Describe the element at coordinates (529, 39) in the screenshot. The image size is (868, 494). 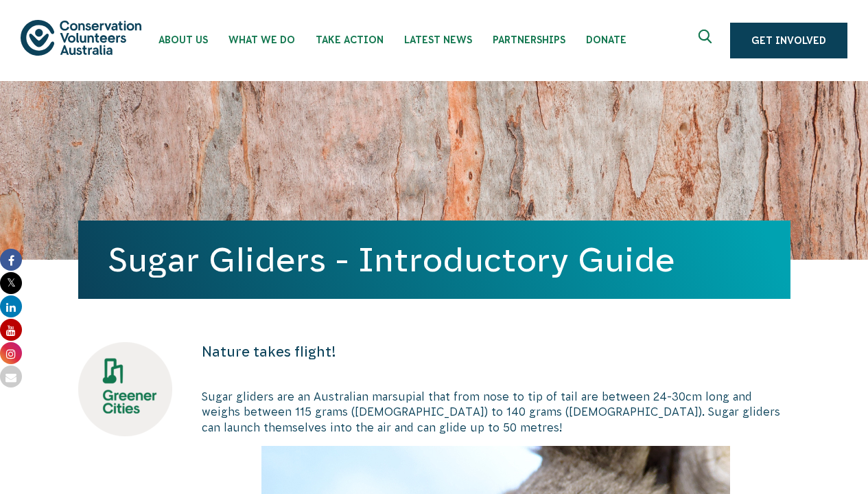
I see `span: Partnerships` at that location.